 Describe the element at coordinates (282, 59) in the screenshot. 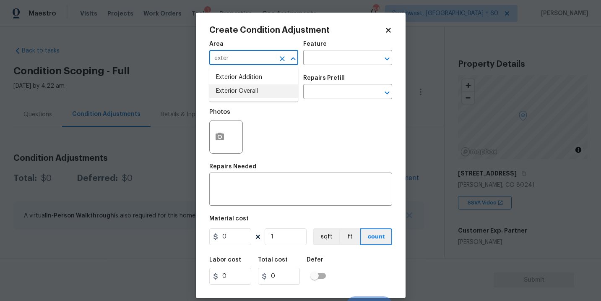

I see `button: Clear` at that location.